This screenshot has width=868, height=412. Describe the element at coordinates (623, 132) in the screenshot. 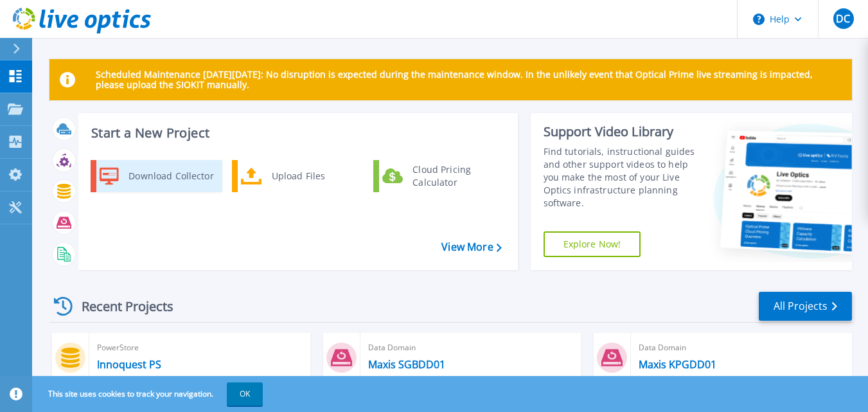

I see `div: Support Video Library` at that location.